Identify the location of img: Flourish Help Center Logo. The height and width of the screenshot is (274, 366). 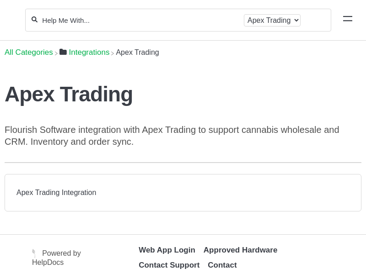
(13, 20).